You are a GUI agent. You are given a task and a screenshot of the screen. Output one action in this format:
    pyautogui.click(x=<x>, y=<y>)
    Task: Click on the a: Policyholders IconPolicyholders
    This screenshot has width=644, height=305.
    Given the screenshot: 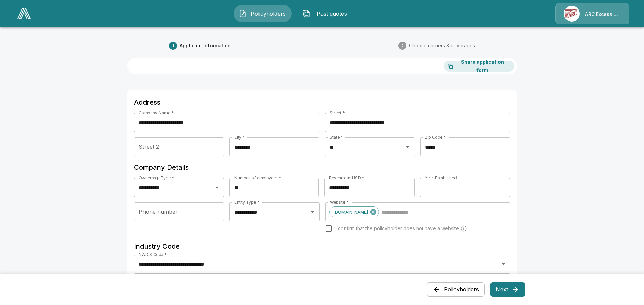 What is the action you would take?
    pyautogui.click(x=263, y=13)
    